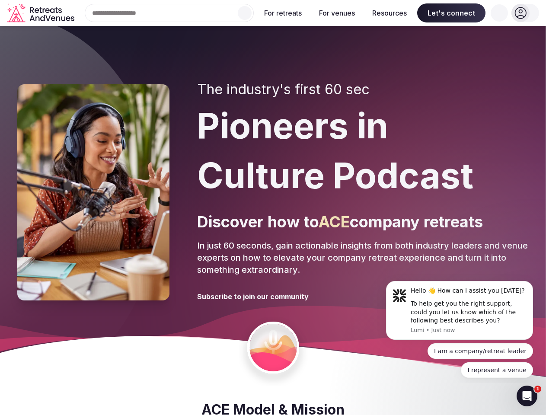 This screenshot has height=415, width=546. What do you see at coordinates (86, 87) in the screenshot?
I see `div: Quick reply options` at bounding box center [86, 87].